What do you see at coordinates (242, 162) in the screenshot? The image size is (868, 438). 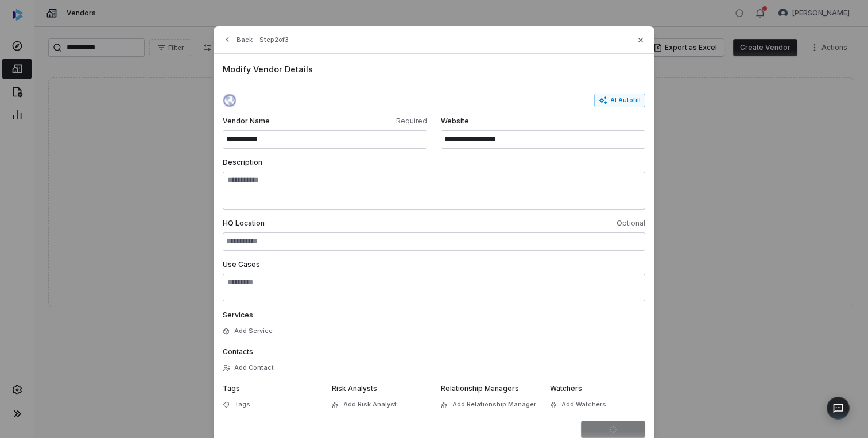 I see `span: Description` at bounding box center [242, 162].